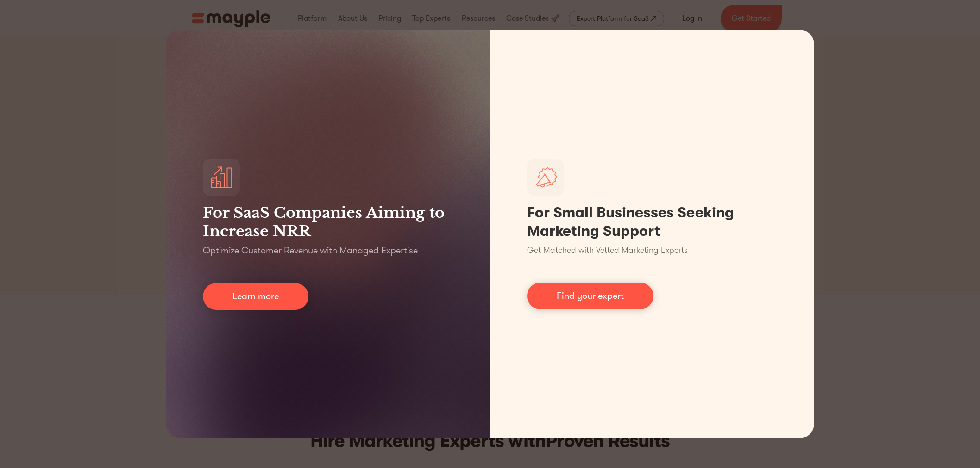  What do you see at coordinates (590, 296) in the screenshot?
I see `a: Find your expert` at bounding box center [590, 296].